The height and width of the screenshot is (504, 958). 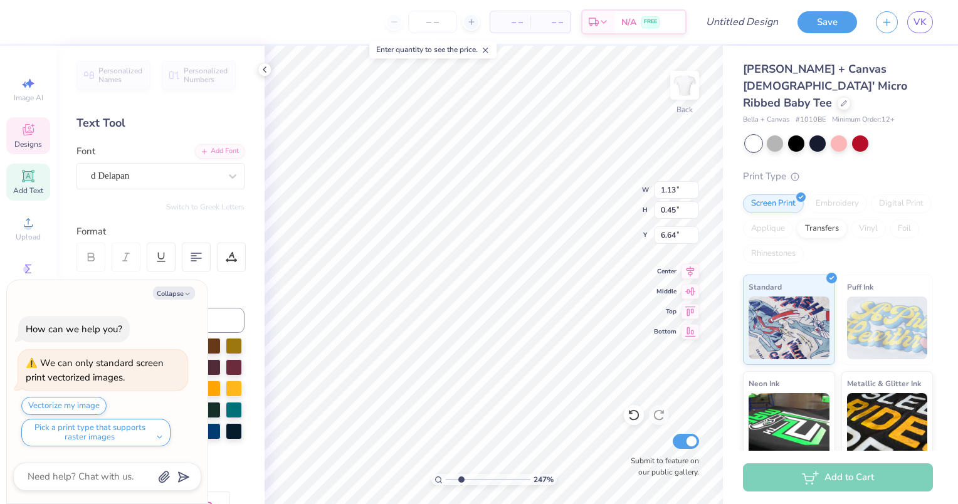 What do you see at coordinates (662, 467) in the screenshot?
I see `label: Submit to feature on our public gallery.` at bounding box center [662, 467].